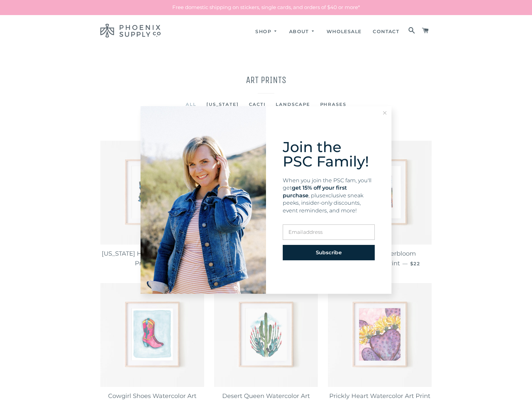 The height and width of the screenshot is (400, 532). What do you see at coordinates (329, 154) in the screenshot?
I see `div: Join the PSC Family!` at bounding box center [329, 154].